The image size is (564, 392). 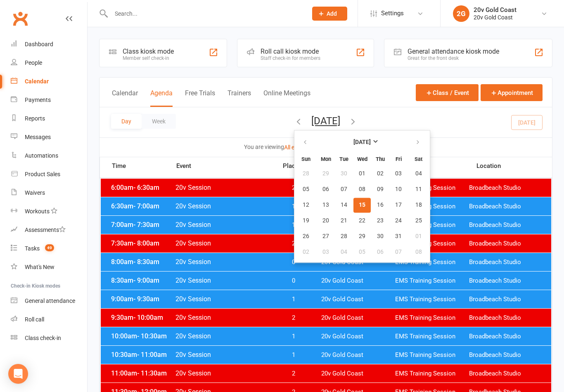 What do you see at coordinates (146, 206) in the screenshot?
I see `span: - 7:00am` at bounding box center [146, 206].